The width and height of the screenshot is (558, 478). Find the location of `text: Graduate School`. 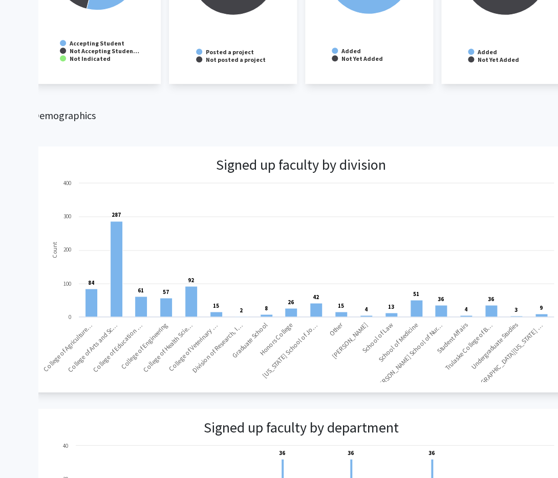

text: Graduate School is located at coordinates (249, 340).